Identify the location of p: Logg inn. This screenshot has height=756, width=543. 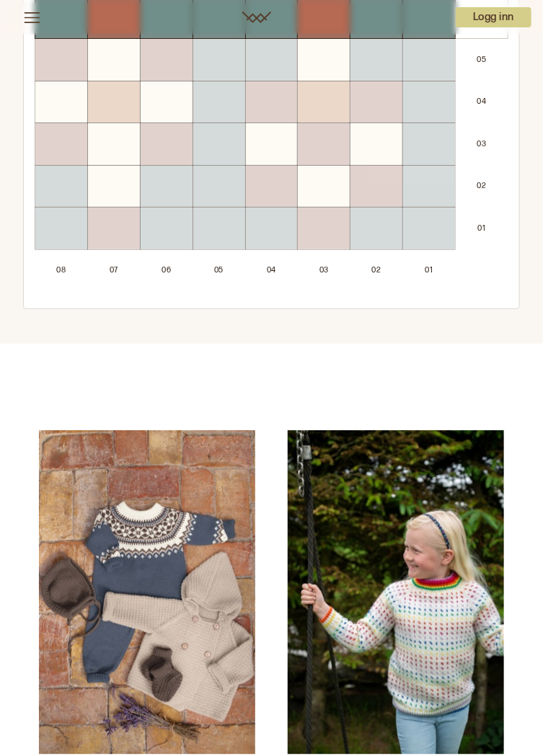
(493, 18).